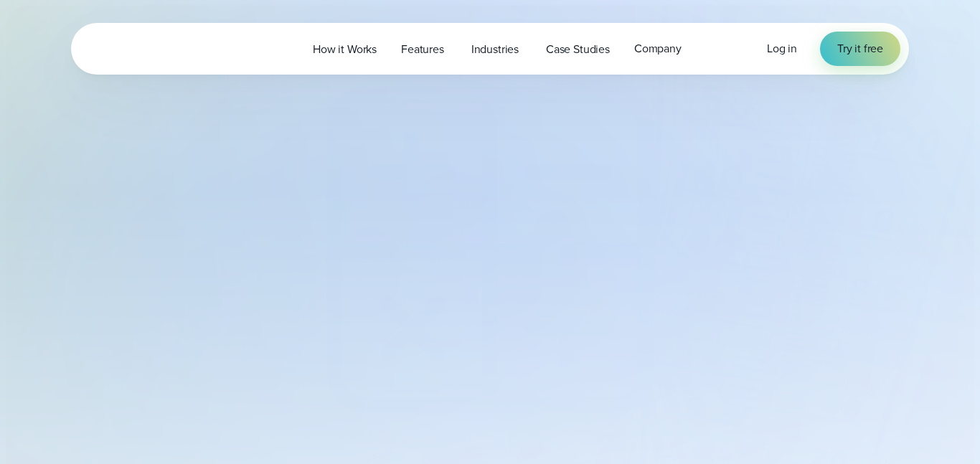 The height and width of the screenshot is (464, 980). Describe the element at coordinates (781, 49) in the screenshot. I see `a: Log in` at that location.